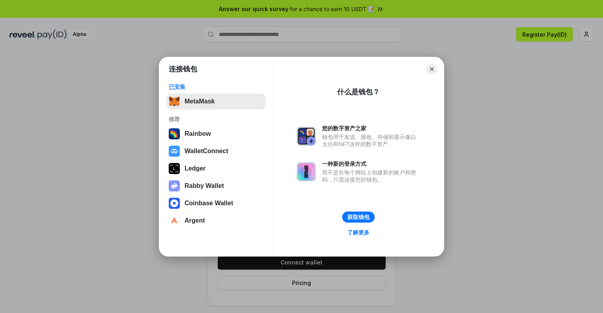  What do you see at coordinates (216, 186) in the screenshot?
I see `button: Rabby Wallet` at bounding box center [216, 186].